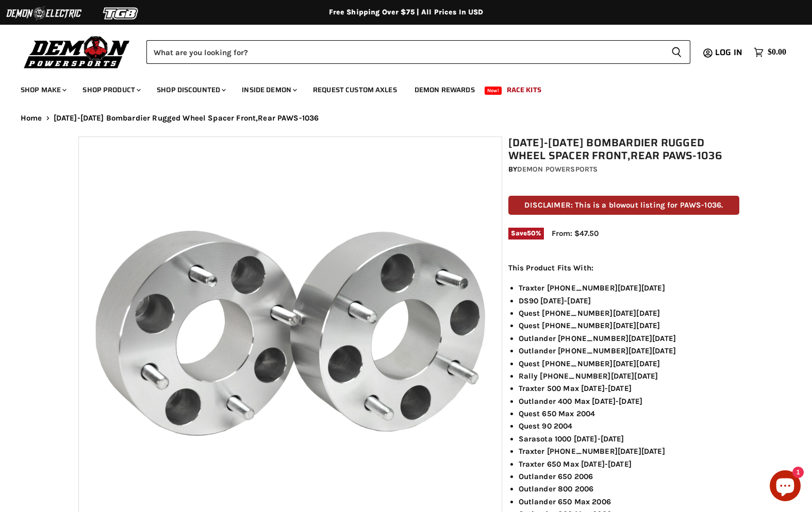 This screenshot has width=812, height=512. What do you see at coordinates (354, 90) in the screenshot?
I see `a: Request Custom Axles` at bounding box center [354, 90].